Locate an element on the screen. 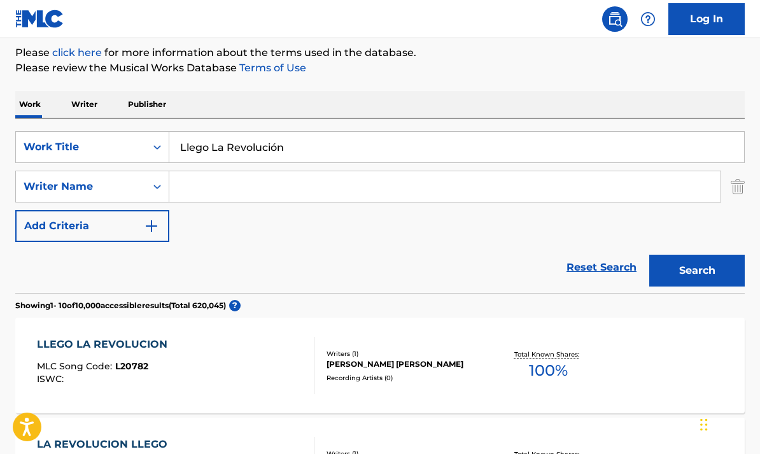 The height and width of the screenshot is (454, 760). img: Delete Criterion is located at coordinates (738, 187).